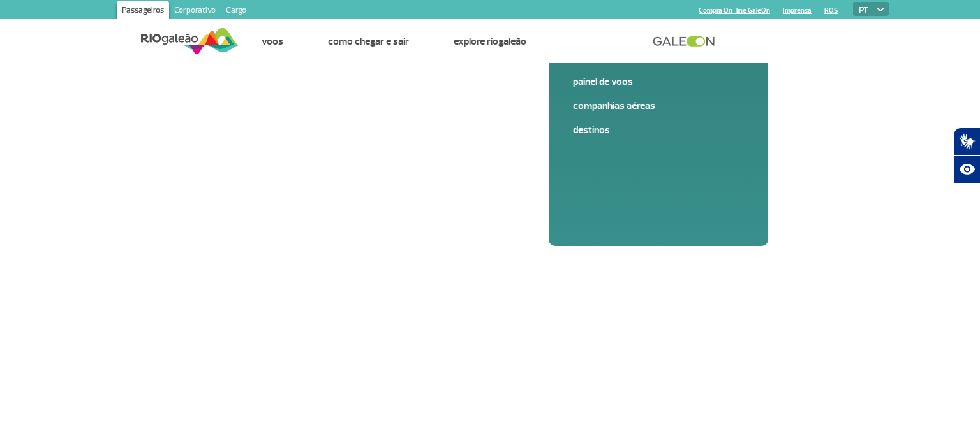 This screenshot has height=443, width=980. Describe the element at coordinates (195, 12) in the screenshot. I see `a: Corporativo` at that location.